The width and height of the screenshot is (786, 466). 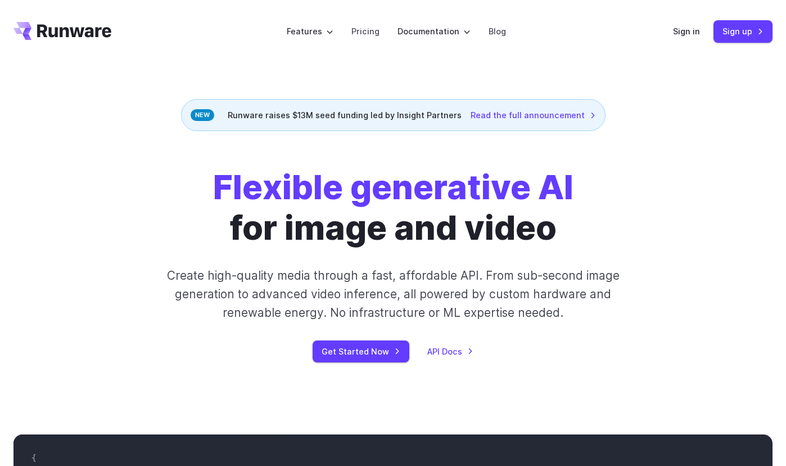 I want to click on a: Get Started Now, so click(x=361, y=351).